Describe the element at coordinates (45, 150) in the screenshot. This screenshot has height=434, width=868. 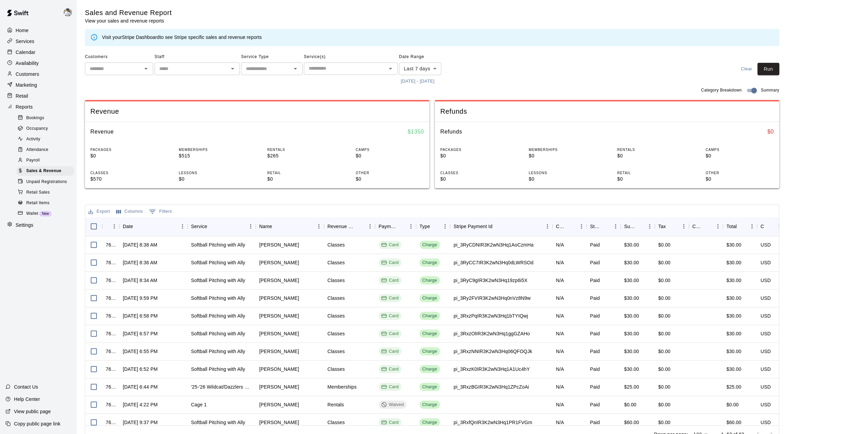
I see `div: Attendance` at that location.